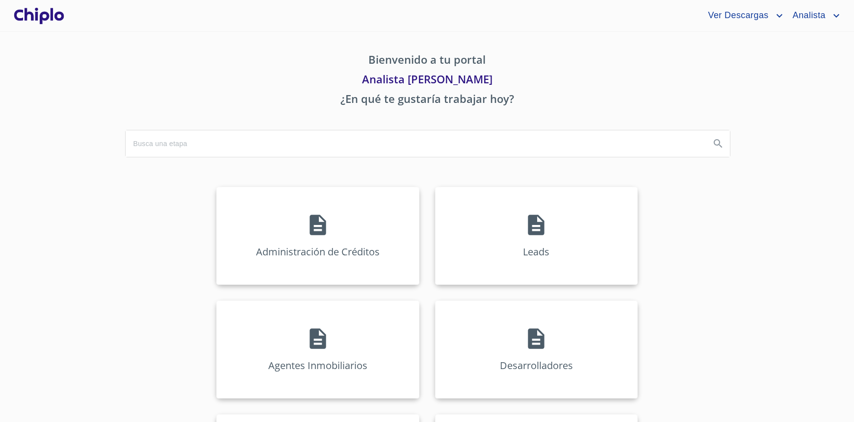  Describe the element at coordinates (414, 144) in the screenshot. I see `input: search` at that location.